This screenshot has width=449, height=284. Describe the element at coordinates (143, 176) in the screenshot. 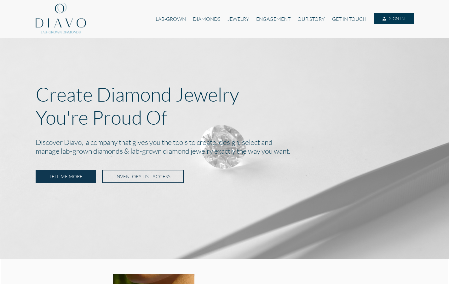

I see `a: INVENTORY LIST ACCESS` at that location.